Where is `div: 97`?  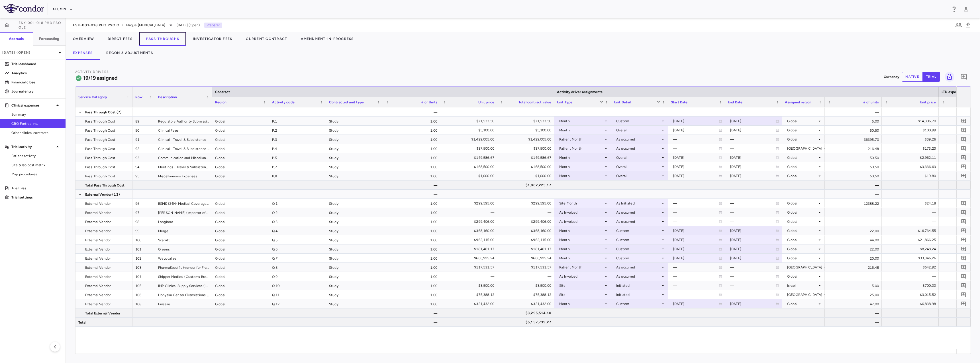
div: 97 is located at coordinates (144, 212).